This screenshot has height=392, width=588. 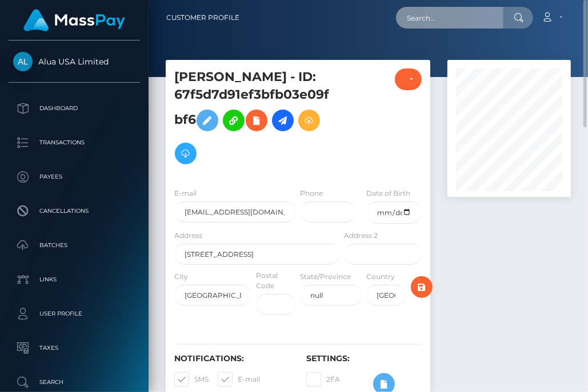 What do you see at coordinates (364, 359) in the screenshot?
I see `h6: Settings:` at bounding box center [364, 359].